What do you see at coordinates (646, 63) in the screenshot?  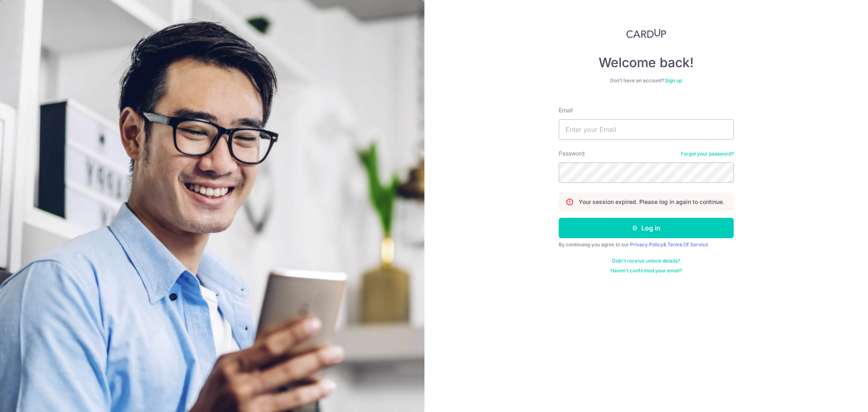 I see `h4: Welcome back!` at bounding box center [646, 63].